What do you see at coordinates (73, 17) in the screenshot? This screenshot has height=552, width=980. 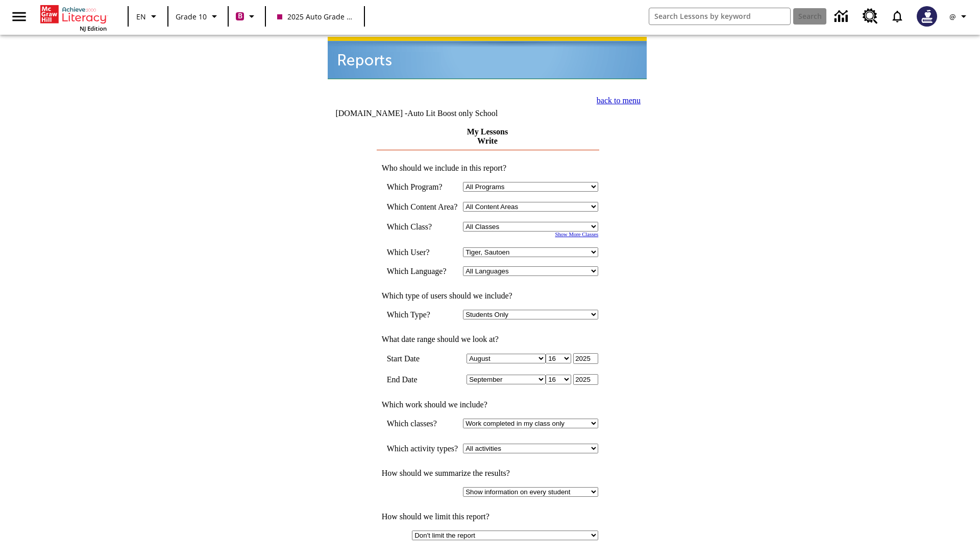 I see `div: Home` at bounding box center [73, 17].